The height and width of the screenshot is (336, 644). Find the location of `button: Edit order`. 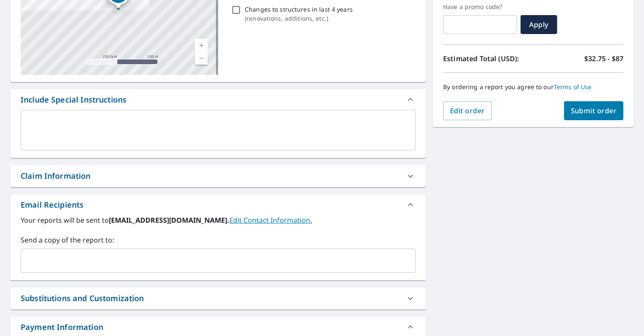

button: Edit order is located at coordinates (468, 111).